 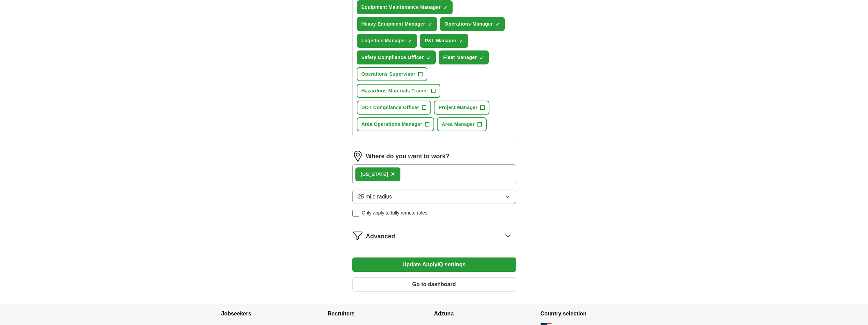 I want to click on span: Area Manager, so click(x=458, y=125).